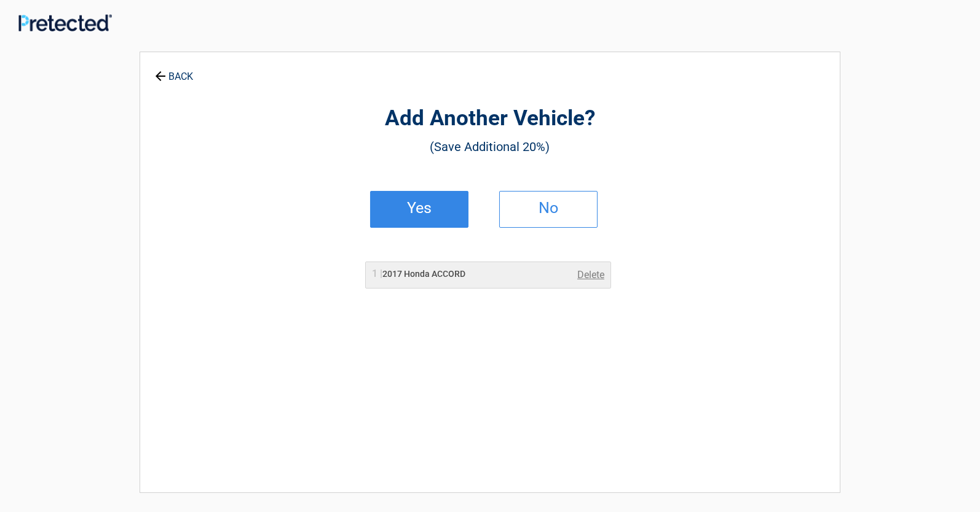  What do you see at coordinates (377, 273) in the screenshot?
I see `span: 1 |` at bounding box center [377, 273].